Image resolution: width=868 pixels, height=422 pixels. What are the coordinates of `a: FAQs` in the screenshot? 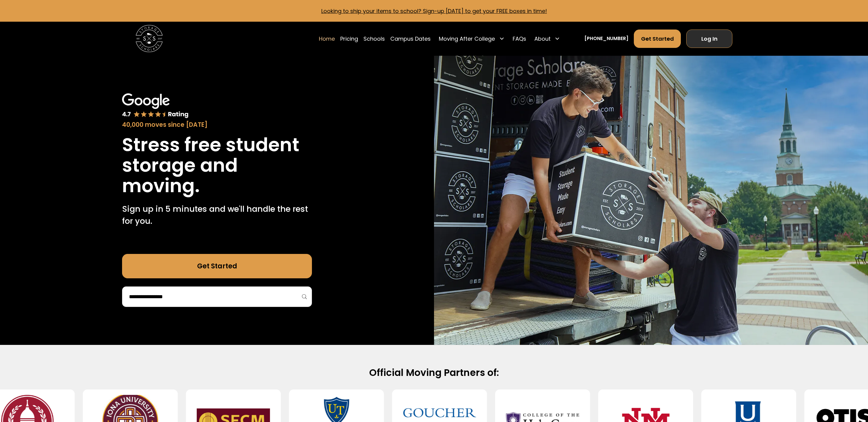 It's located at (519, 39).